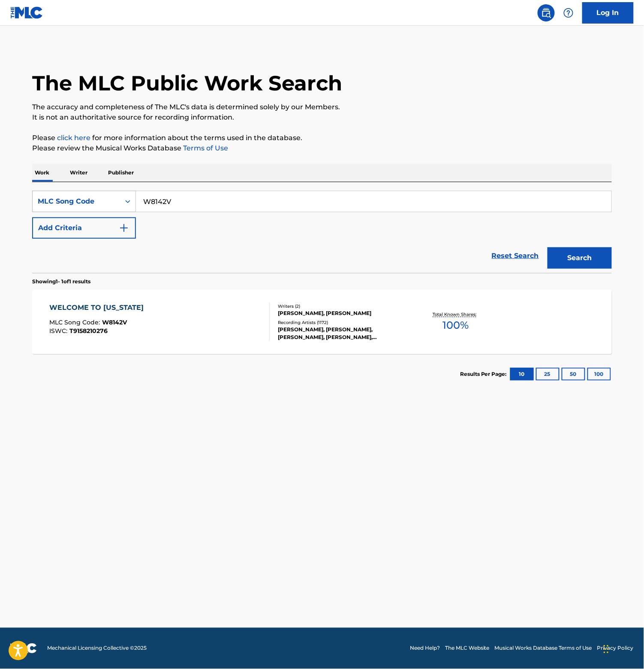 This screenshot has height=669, width=644. Describe the element at coordinates (97, 648) in the screenshot. I see `span: Mechanical Licensing Collective © 2025` at that location.